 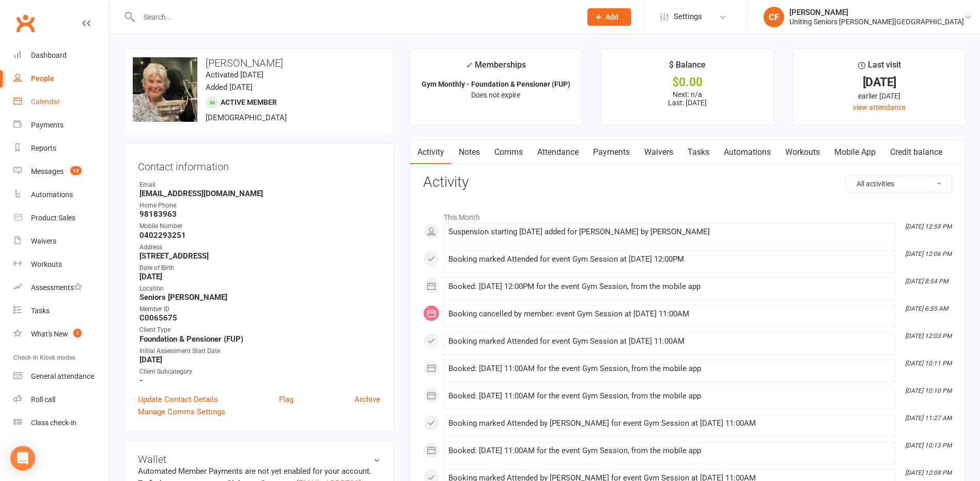 I want to click on a: Roll call, so click(x=61, y=400).